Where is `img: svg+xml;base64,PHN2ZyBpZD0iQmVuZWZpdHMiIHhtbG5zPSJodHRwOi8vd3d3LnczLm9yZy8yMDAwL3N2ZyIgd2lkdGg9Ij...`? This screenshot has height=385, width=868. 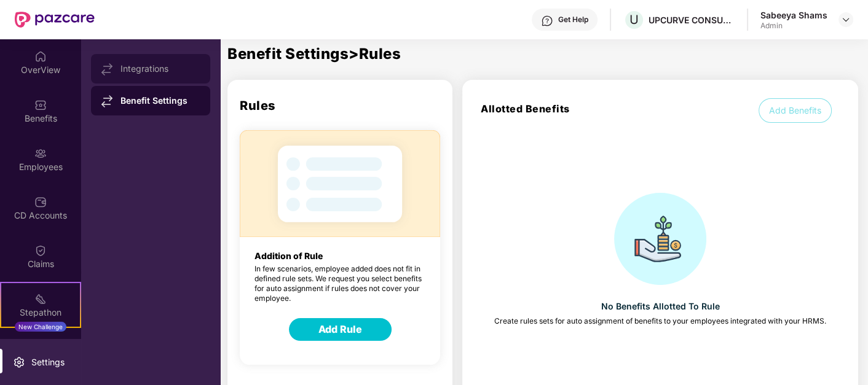 img: svg+xml;base64,PHN2ZyBpZD0iQmVuZWZpdHMiIHhtbG5zPSJodHRwOi8vd3d3LnczLm9yZy8yMDAwL3N2ZyIgd2lkdGg9Ij... is located at coordinates (41, 105).